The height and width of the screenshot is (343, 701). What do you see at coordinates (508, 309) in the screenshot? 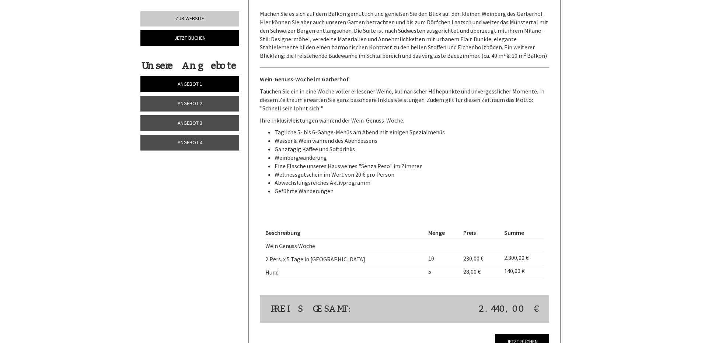
I see `span: 2.440,00 €` at bounding box center [508, 309].